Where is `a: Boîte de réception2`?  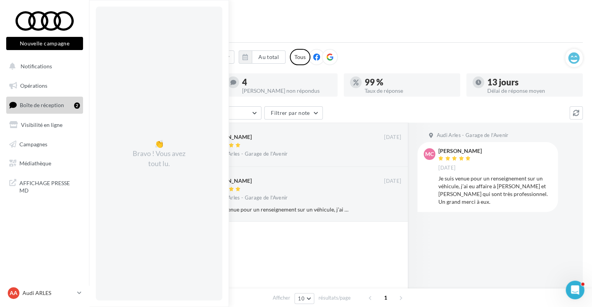 a: Boîte de réception2 is located at coordinates (45, 105).